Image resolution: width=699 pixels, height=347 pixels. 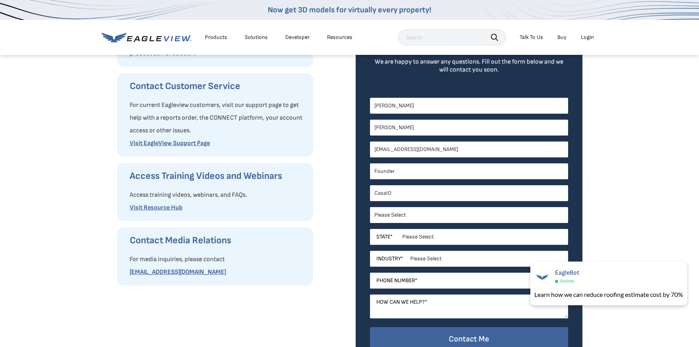 I want to click on div: Solutions, so click(x=256, y=37).